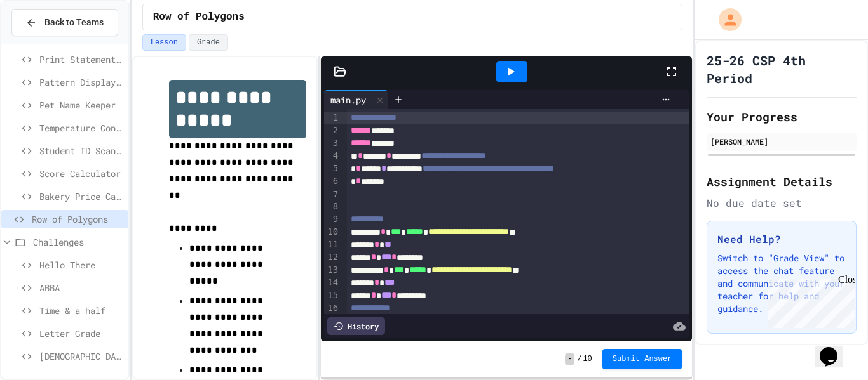  What do you see at coordinates (164, 43) in the screenshot?
I see `button: Lesson` at bounding box center [164, 43].